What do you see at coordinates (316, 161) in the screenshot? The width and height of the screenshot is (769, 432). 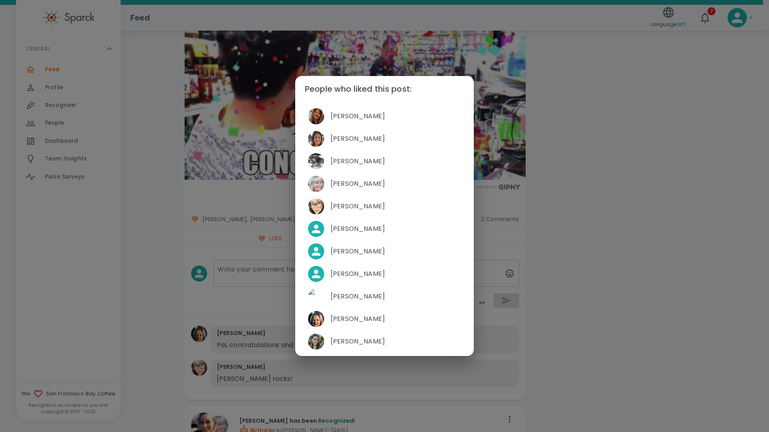 I see `img: Picture of Tania Roybal` at bounding box center [316, 161].